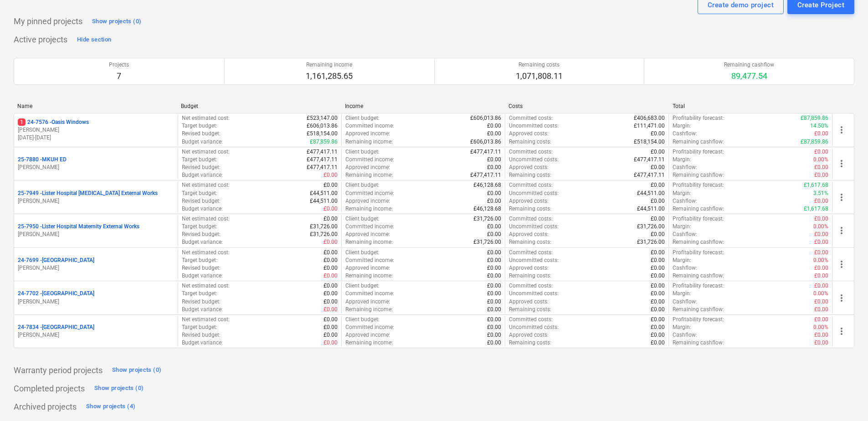  I want to click on p: 1,071,808.11, so click(539, 76).